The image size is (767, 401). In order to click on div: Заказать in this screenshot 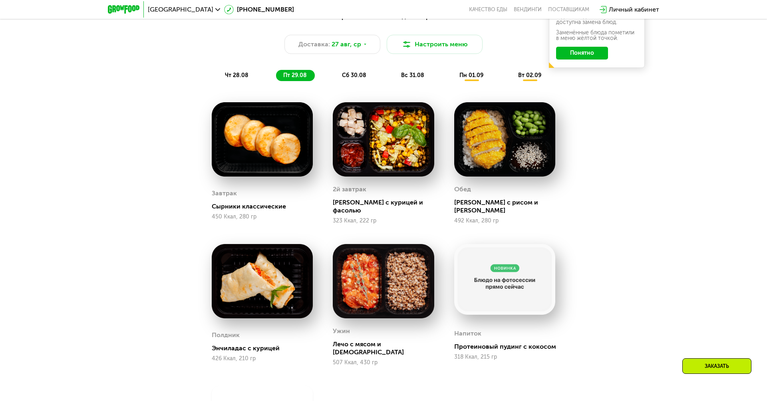, I will do `click(716, 366)`.